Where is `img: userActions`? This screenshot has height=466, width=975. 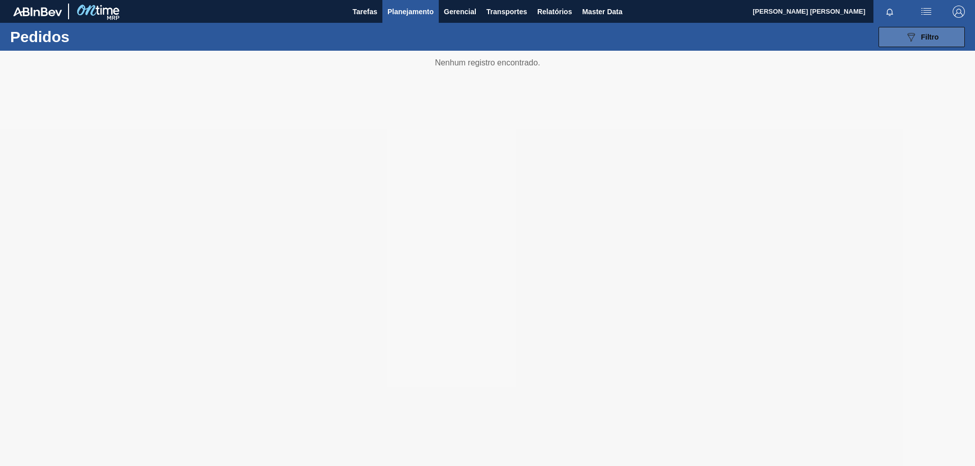
img: userActions is located at coordinates (926, 12).